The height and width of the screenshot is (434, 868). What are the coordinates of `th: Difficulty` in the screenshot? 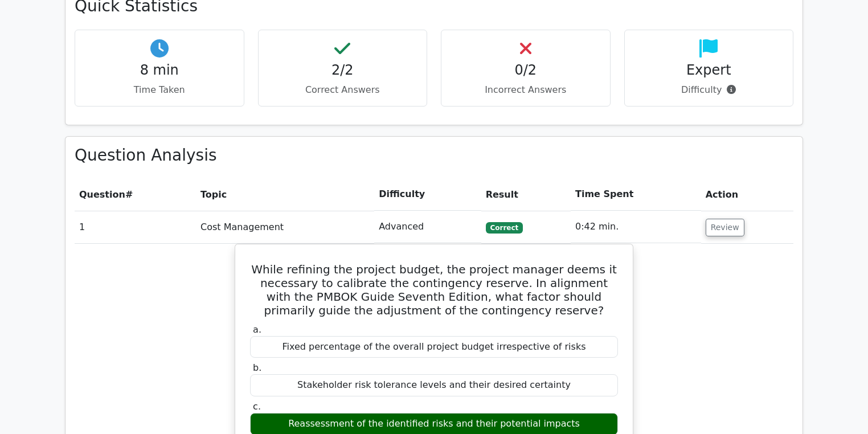 It's located at (427, 194).